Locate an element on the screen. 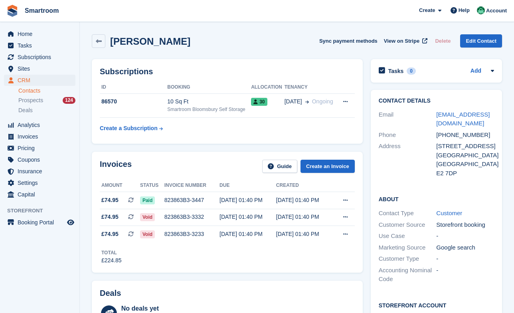 The height and width of the screenshot is (313, 514). div: Customer Source is located at coordinates (407, 225).